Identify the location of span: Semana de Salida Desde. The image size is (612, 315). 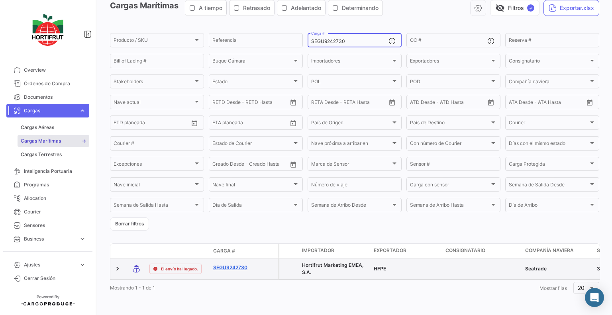
(548, 186).